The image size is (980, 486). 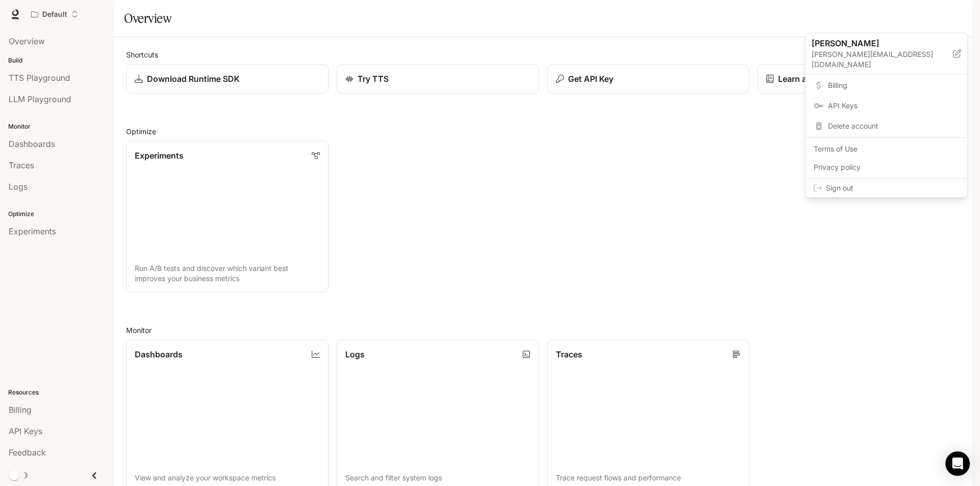 I want to click on span: Privacy policy, so click(x=887, y=167).